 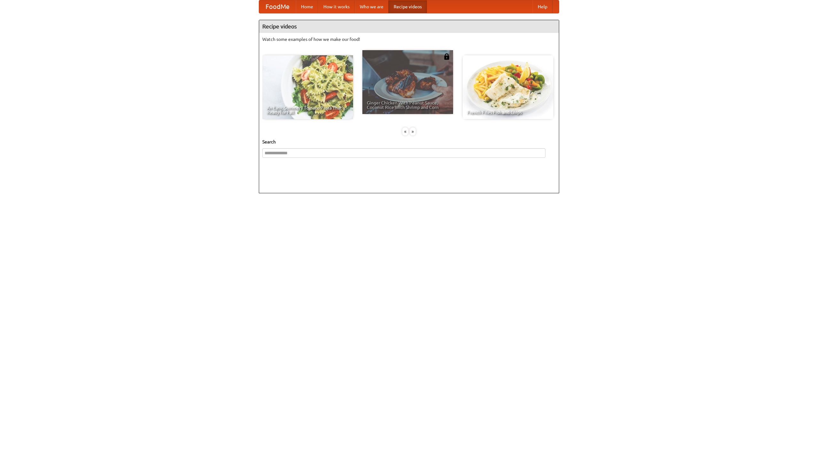 What do you see at coordinates (308, 87) in the screenshot?
I see `a: An Easy, Summery Tomato Pasta That's Ready for Fall` at bounding box center [308, 87].